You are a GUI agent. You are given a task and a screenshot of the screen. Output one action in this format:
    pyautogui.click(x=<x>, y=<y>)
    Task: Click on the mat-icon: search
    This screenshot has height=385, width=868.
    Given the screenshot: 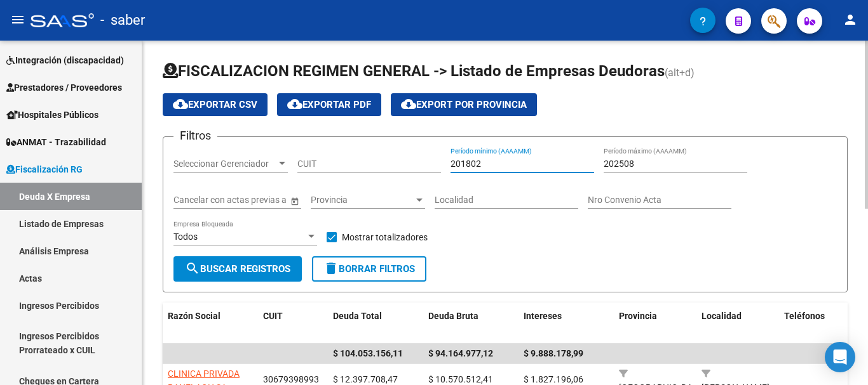 What is the action you would take?
    pyautogui.click(x=192, y=268)
    